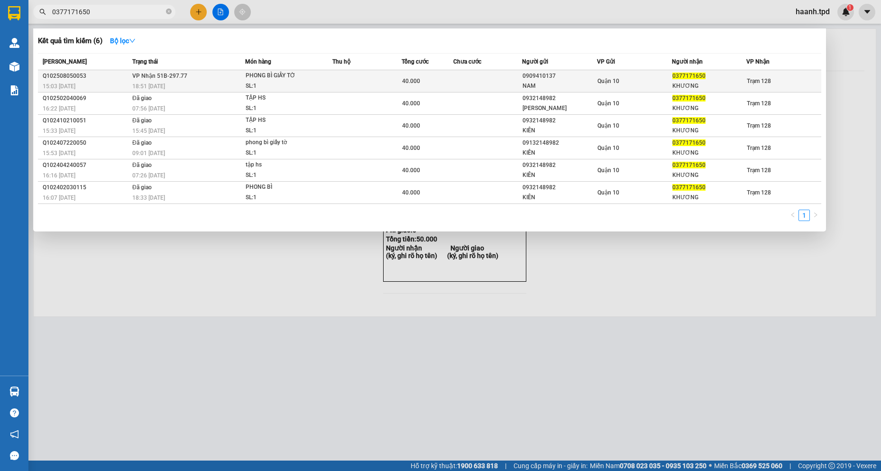 The width and height of the screenshot is (881, 471). I want to click on div: Q102404240057, so click(86, 165).